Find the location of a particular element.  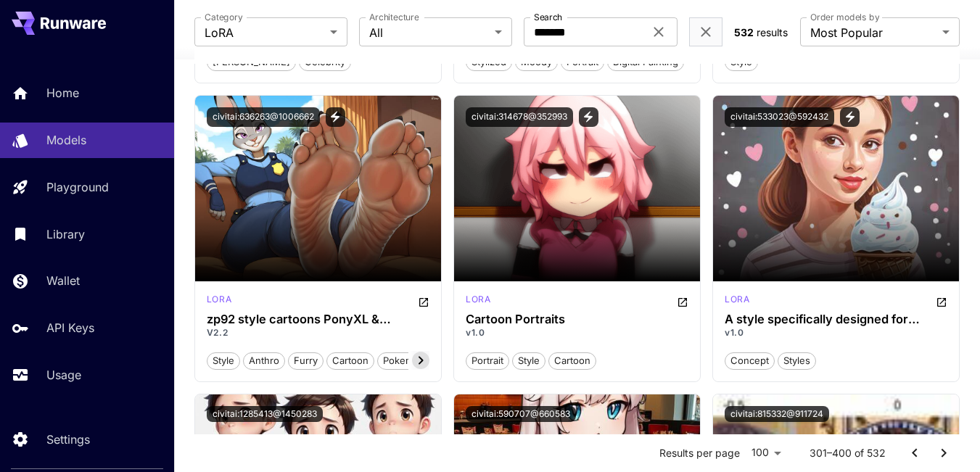

h3: Cartoon Portraits is located at coordinates (576, 319).